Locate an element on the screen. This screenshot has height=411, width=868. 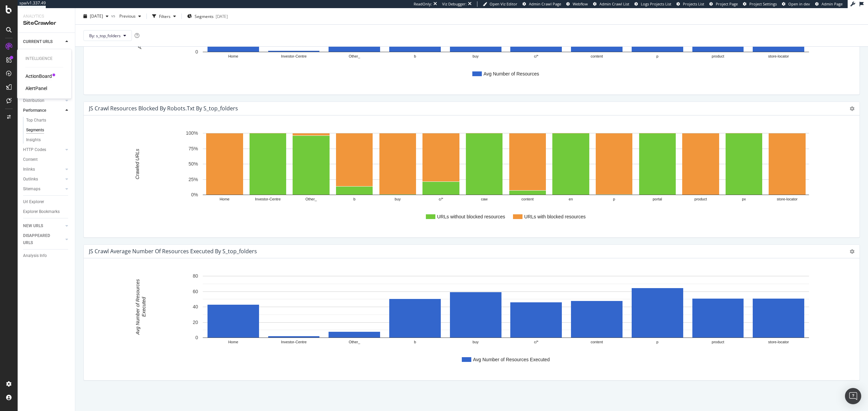
text: 0% is located at coordinates (194, 195).